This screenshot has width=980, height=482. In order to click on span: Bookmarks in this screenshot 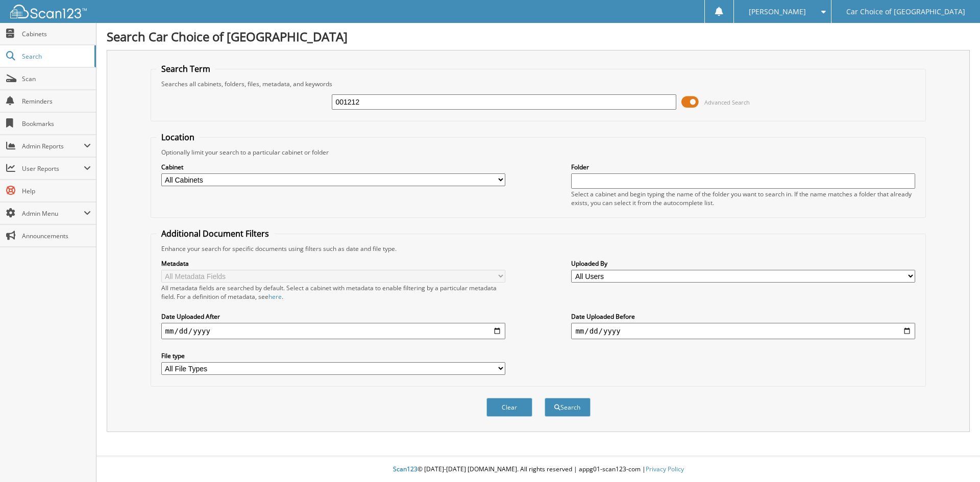, I will do `click(56, 124)`.